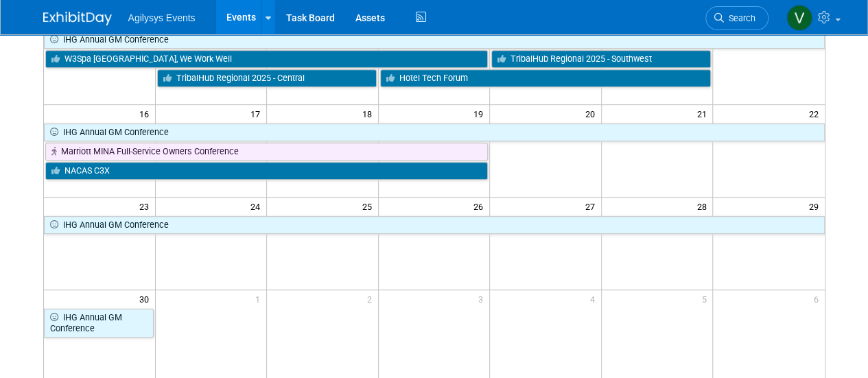 The image size is (868, 378). Describe the element at coordinates (740, 18) in the screenshot. I see `span: Search` at that location.